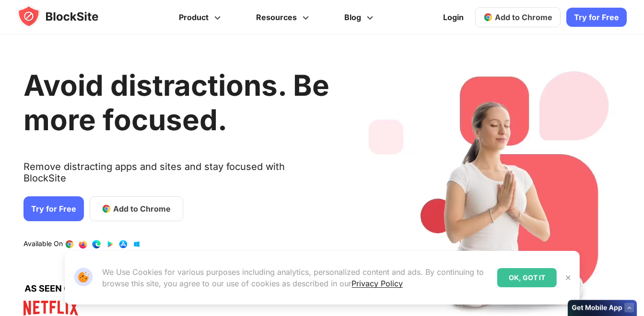 This screenshot has width=644, height=316. What do you see at coordinates (43, 244) in the screenshot?
I see `text: Available On` at bounding box center [43, 244].